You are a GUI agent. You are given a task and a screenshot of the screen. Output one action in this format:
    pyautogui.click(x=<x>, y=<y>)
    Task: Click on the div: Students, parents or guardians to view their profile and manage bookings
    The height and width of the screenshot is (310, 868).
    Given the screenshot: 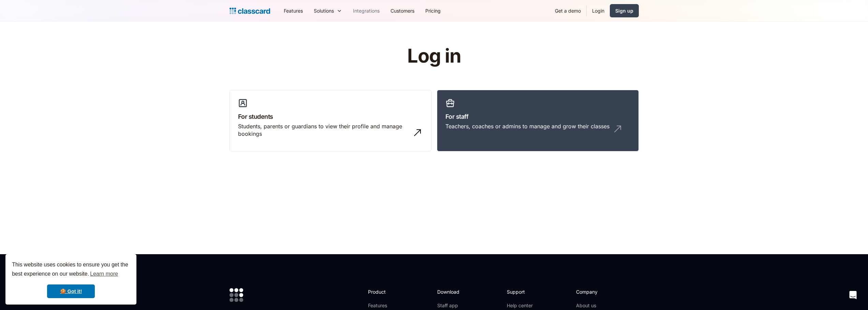 What is the action you would take?
    pyautogui.click(x=324, y=130)
    